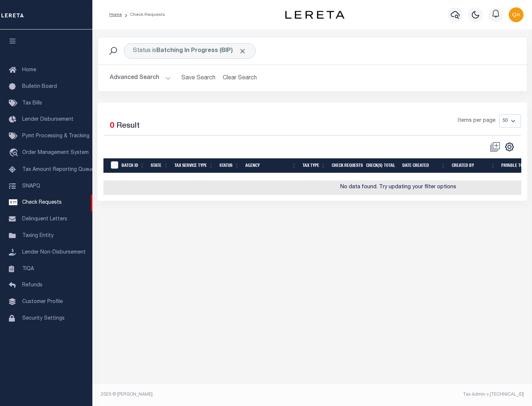 The width and height of the screenshot is (532, 406). Describe the element at coordinates (29, 70) in the screenshot. I see `span: Home` at that location.